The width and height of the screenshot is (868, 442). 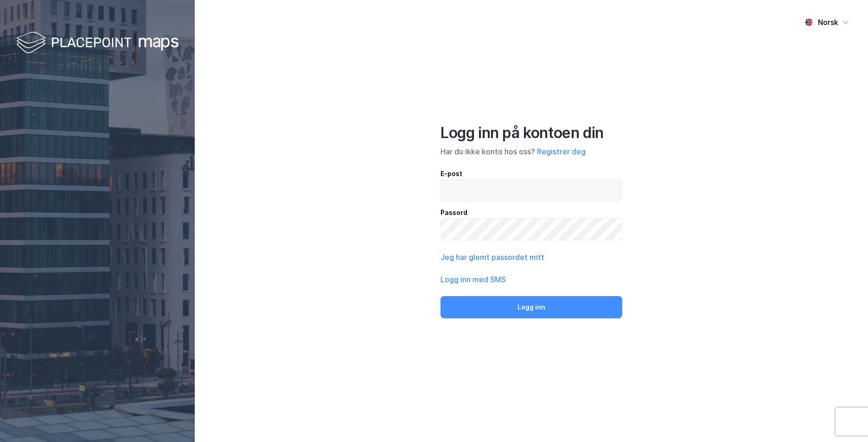 What do you see at coordinates (493, 257) in the screenshot?
I see `button: Jeg har glemt passordet mitt` at bounding box center [493, 257].